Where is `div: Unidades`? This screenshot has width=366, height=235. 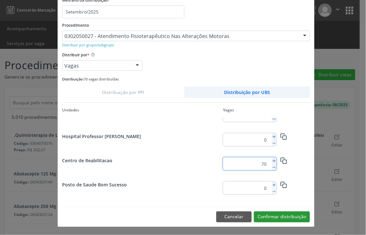 div: Unidades is located at coordinates (143, 110).